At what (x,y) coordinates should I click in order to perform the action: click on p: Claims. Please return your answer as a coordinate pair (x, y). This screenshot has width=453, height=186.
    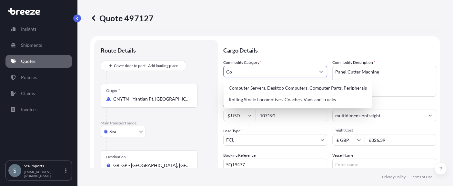
    Looking at the image, I should click on (28, 94).